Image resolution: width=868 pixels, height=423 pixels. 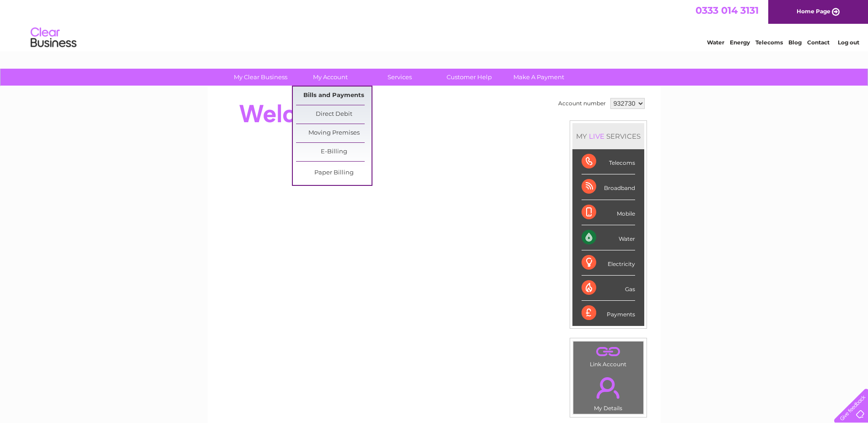 I want to click on a: Services, so click(x=400, y=77).